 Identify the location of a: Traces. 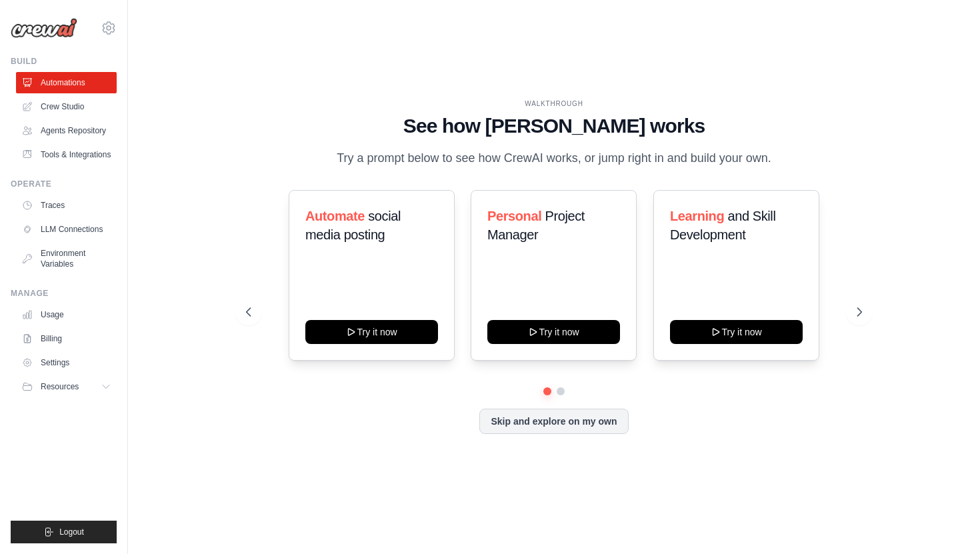
(66, 205).